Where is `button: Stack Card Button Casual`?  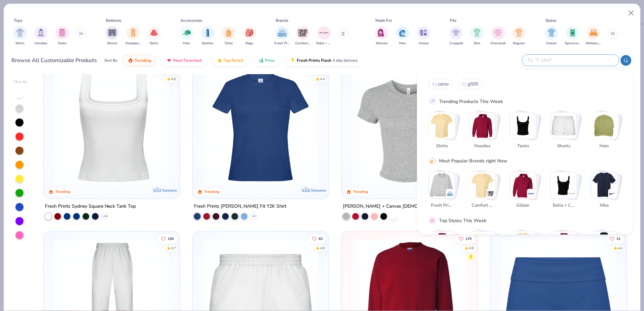
button: Stack Card Button Casual is located at coordinates (566, 252).